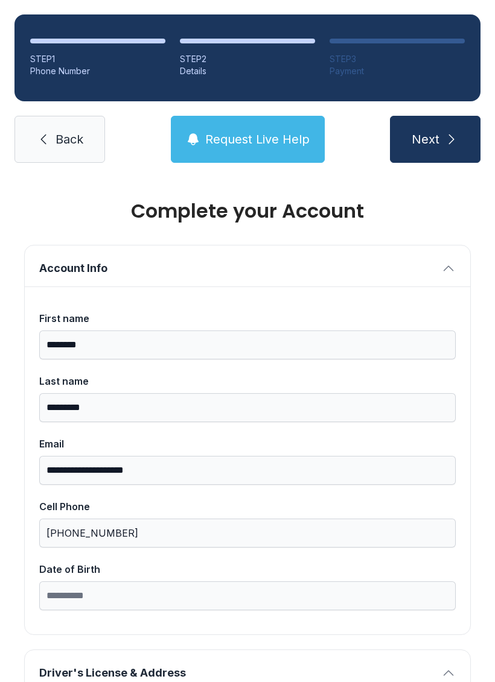  I want to click on div: Date of Birth, so click(247, 569).